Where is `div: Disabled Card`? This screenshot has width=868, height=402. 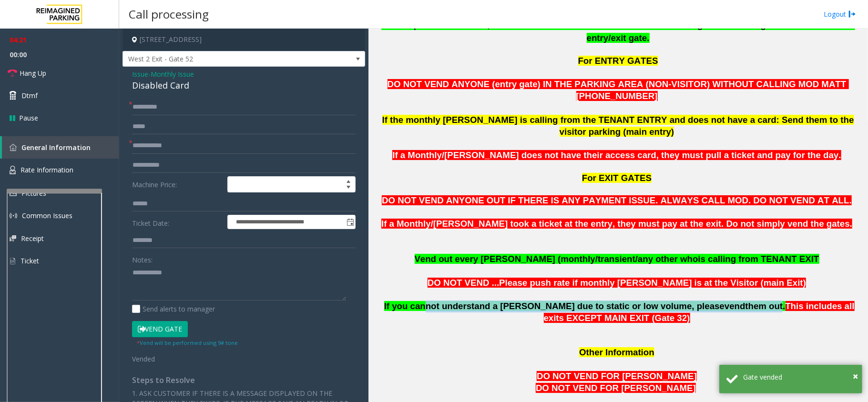
div: Disabled Card is located at coordinates (244, 85).